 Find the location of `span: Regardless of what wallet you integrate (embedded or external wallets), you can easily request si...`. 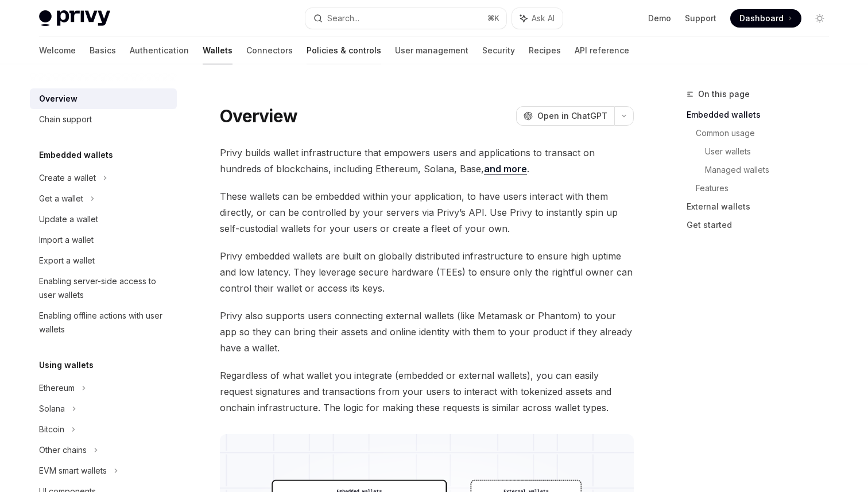

span: Regardless of what wallet you integrate (embedded or external wallets), you can easily request si... is located at coordinates (426, 391).